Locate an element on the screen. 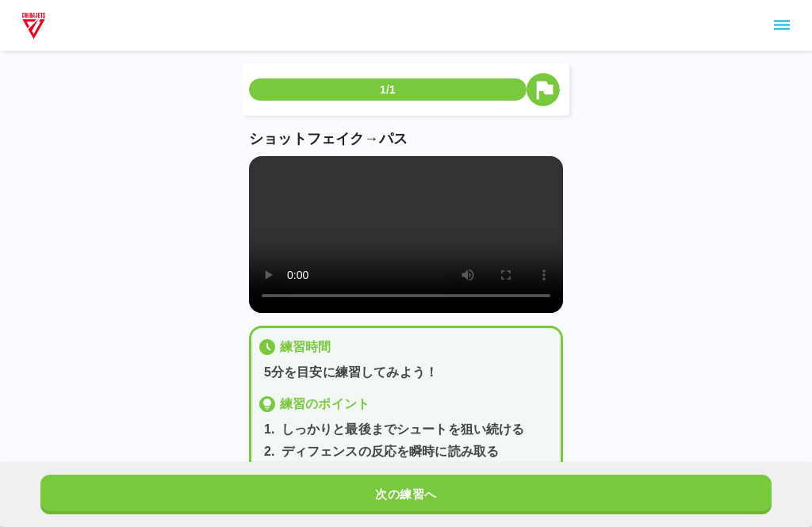 This screenshot has width=812, height=527. p: 1/1 is located at coordinates (388, 89).